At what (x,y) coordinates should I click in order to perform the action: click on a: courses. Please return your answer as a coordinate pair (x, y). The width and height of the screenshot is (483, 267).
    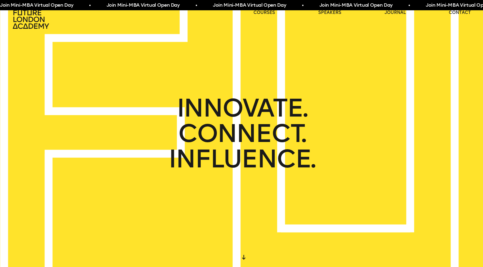
    Looking at the image, I should click on (264, 13).